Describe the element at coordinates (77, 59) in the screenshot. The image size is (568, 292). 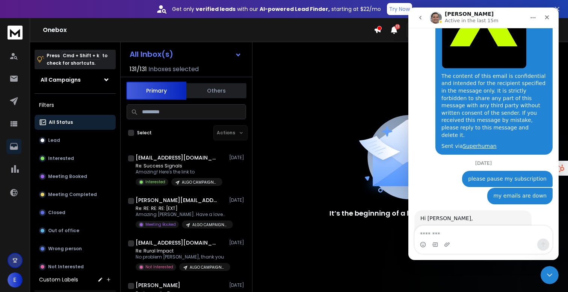
I see `p: Press to check for shortcuts.` at that location.